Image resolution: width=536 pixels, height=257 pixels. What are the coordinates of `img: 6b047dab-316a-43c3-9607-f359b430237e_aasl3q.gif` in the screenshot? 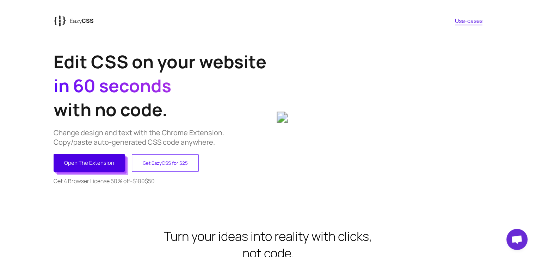 It's located at (380, 117).